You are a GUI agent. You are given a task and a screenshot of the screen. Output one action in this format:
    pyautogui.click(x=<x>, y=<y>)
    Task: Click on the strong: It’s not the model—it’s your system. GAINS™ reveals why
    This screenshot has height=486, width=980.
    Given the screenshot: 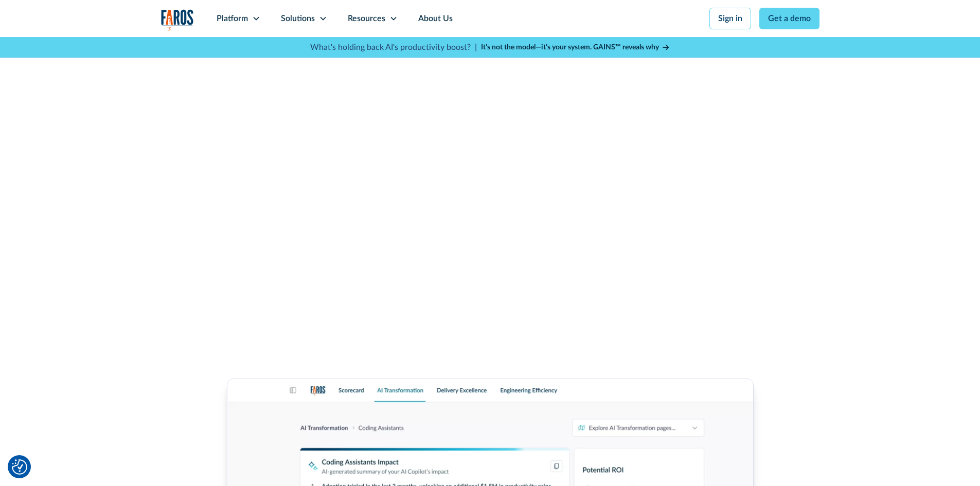 What is the action you would take?
    pyautogui.click(x=570, y=47)
    